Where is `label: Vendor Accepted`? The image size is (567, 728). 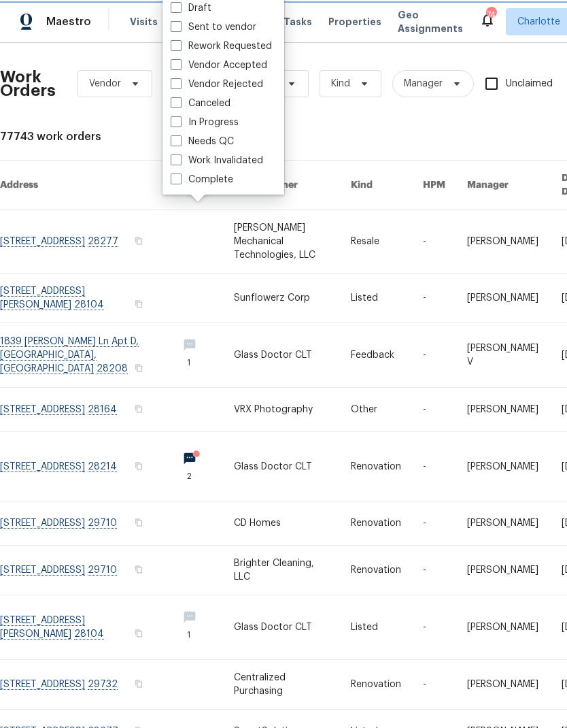
label: Vendor Accepted is located at coordinates (219, 65).